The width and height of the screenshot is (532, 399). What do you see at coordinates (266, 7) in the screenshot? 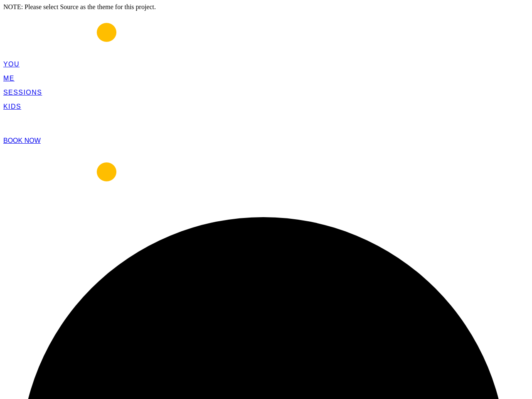
I see `div: NOTE: Please select Source as the theme for this project.` at bounding box center [266, 7].